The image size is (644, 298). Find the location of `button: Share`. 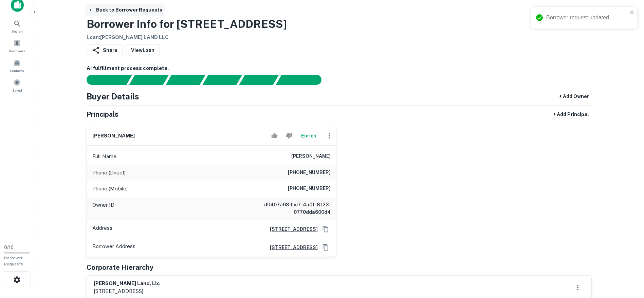

button: Share is located at coordinates (105, 50).